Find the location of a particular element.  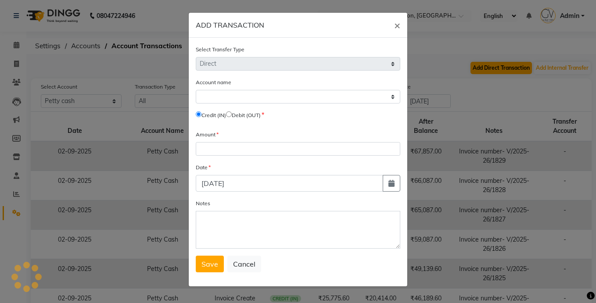

label: Debit (OUT) is located at coordinates (246, 115).